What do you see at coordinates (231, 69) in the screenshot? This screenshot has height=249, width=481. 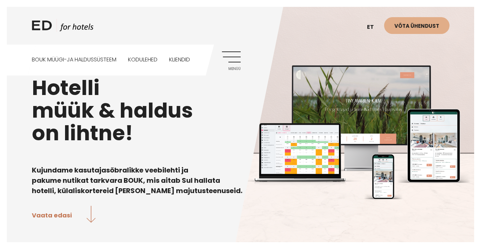 I see `span: Menüü` at bounding box center [231, 69].